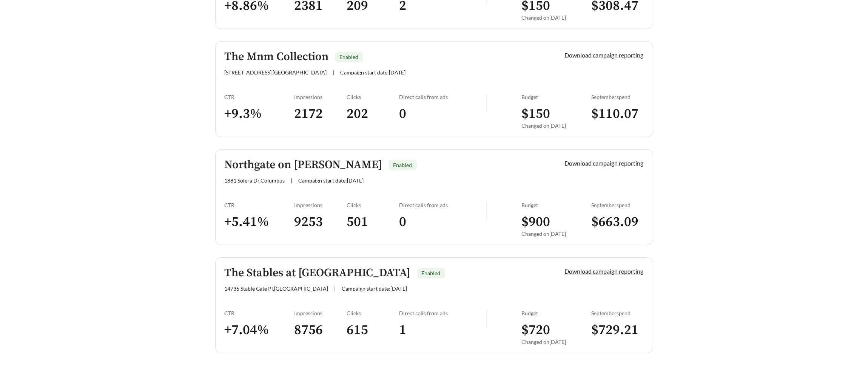 This screenshot has height=373, width=868. What do you see at coordinates (259, 114) in the screenshot?
I see `h3: + 9.3 %` at bounding box center [259, 114].